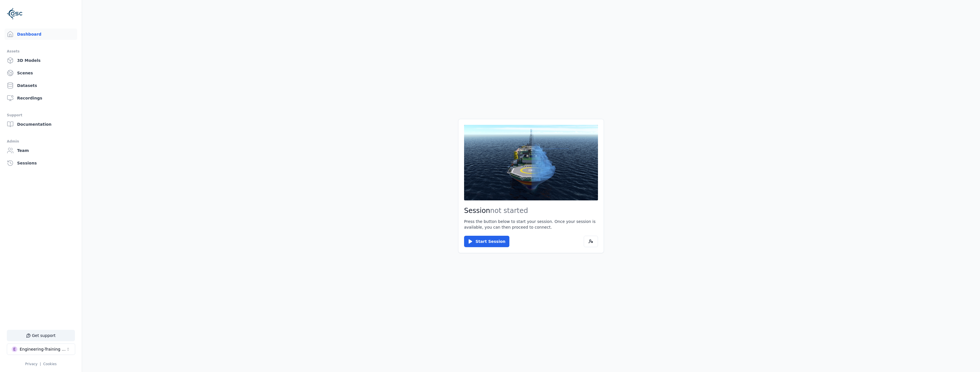 The height and width of the screenshot is (372, 980). I want to click on img: Logo, so click(15, 13).